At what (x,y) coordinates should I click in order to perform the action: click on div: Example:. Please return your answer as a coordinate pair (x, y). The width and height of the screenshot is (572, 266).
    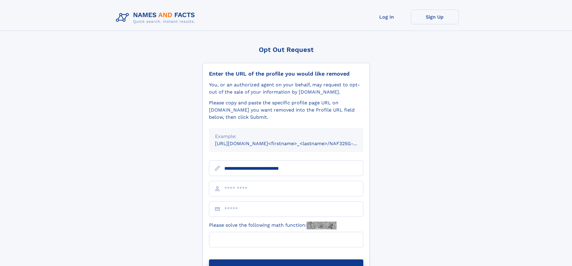
    Looking at the image, I should click on (286, 137).